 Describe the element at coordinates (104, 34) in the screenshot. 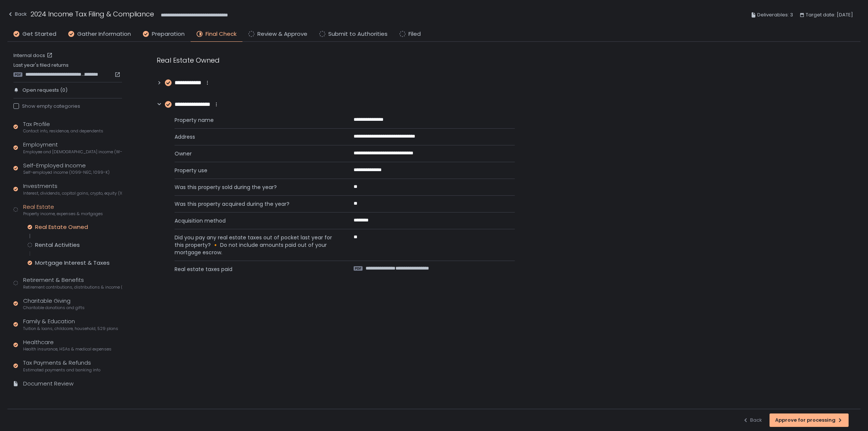

I see `span: Gather Information` at that location.